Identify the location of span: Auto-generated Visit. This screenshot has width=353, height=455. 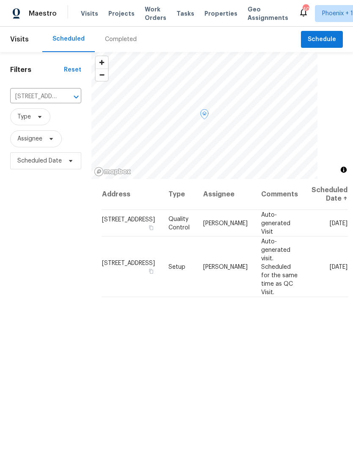
(276, 223).